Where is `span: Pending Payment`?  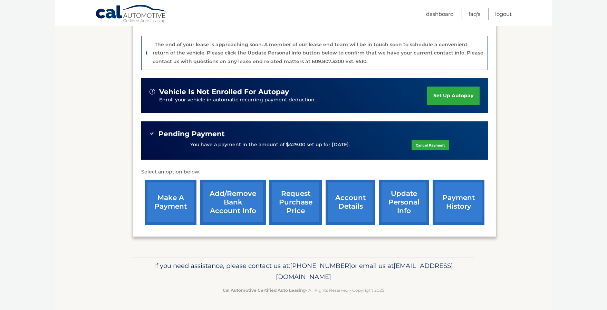
span: Pending Payment is located at coordinates (192, 134).